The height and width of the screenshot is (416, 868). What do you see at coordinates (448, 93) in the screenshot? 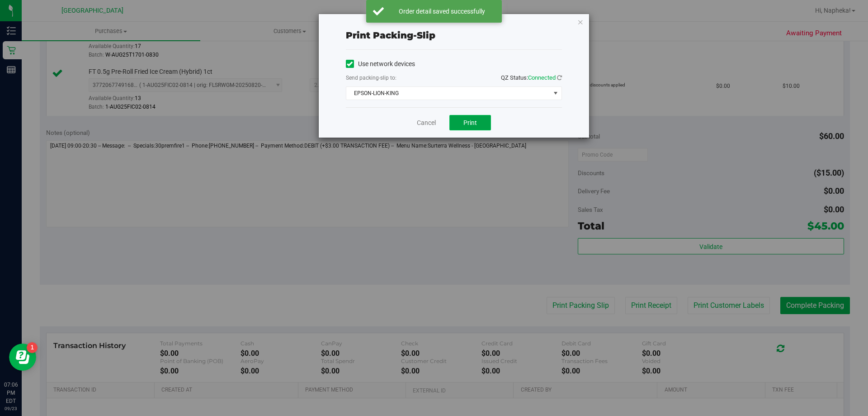
I see `span: EPSON-LION-KING` at bounding box center [448, 93].